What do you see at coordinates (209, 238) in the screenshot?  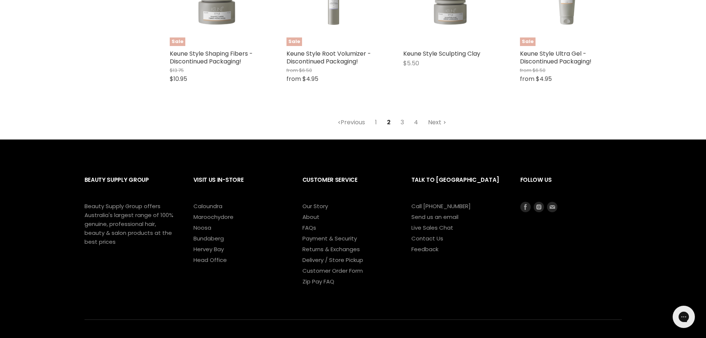 I see `a: Bundaberg` at bounding box center [209, 238].